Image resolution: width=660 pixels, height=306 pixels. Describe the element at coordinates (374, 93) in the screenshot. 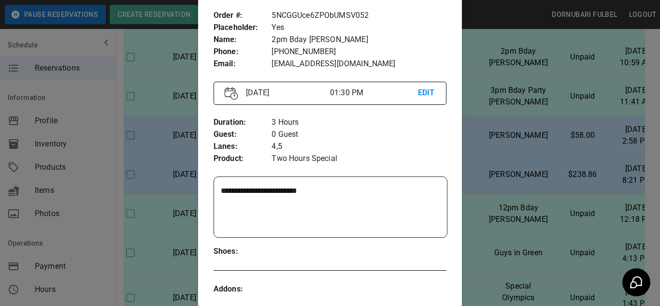

I see `p: 01:30 PM` at that location.